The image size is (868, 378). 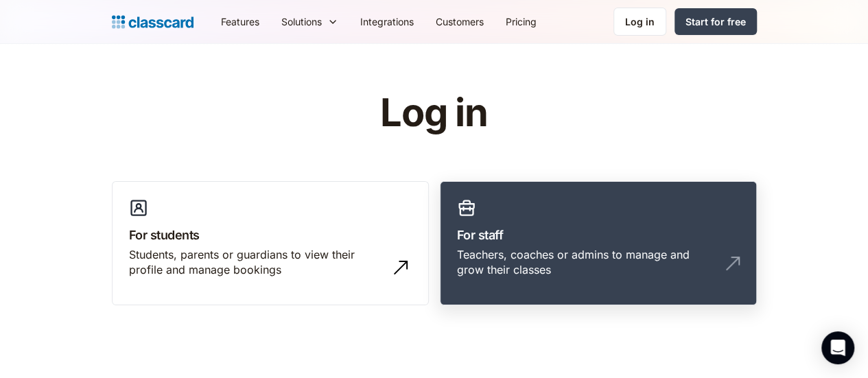 What do you see at coordinates (640, 21) in the screenshot?
I see `div: Log in` at bounding box center [640, 21].